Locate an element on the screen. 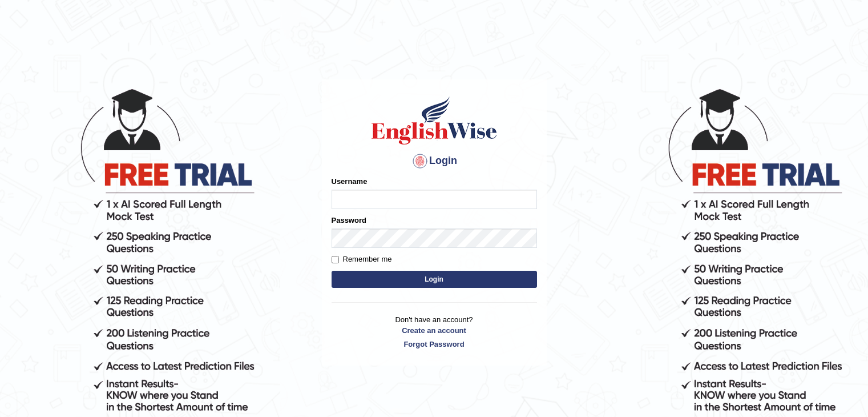  a: Create an account is located at coordinates (435, 330).